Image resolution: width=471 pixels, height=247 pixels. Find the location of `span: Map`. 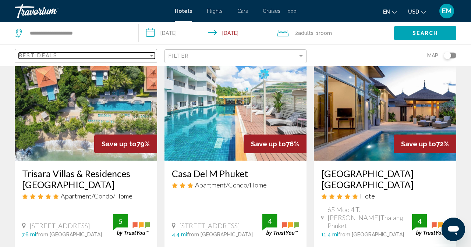

span: Map is located at coordinates (433, 56).